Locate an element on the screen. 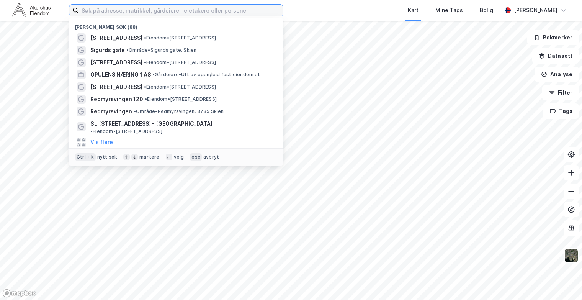 This screenshot has width=582, height=300. div: avbryt is located at coordinates (211, 157).